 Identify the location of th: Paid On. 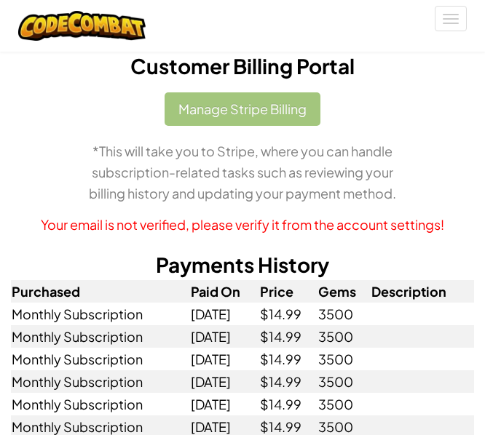
(224, 291).